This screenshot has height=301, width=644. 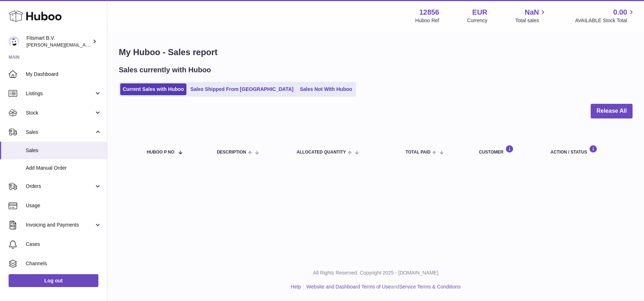 What do you see at coordinates (232, 152) in the screenshot?
I see `span: Description` at bounding box center [232, 152].